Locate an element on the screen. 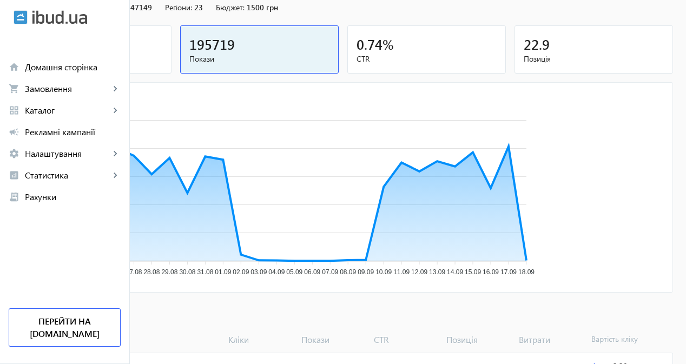 The height and width of the screenshot is (364, 686). mat-icon: grid_view is located at coordinates (14, 110).